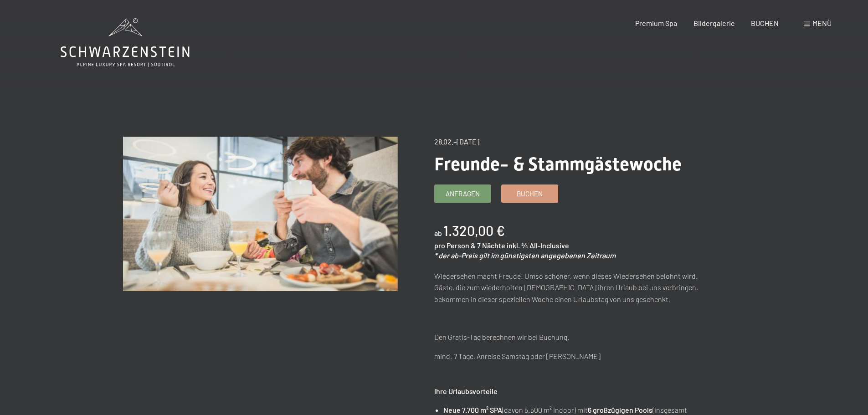 This screenshot has height=415, width=868. I want to click on a: Buchen, so click(530, 194).